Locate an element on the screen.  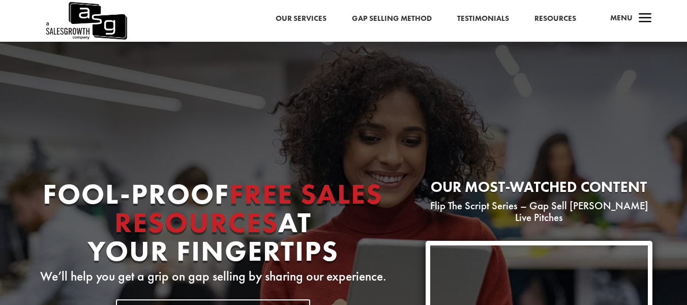
span: Free Sales Resources is located at coordinates (249, 208).